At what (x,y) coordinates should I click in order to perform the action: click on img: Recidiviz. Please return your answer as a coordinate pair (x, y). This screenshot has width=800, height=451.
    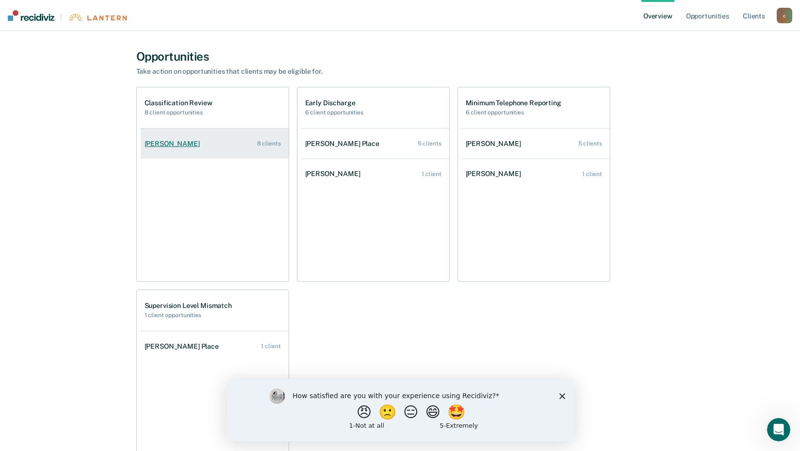
    Looking at the image, I should click on (31, 16).